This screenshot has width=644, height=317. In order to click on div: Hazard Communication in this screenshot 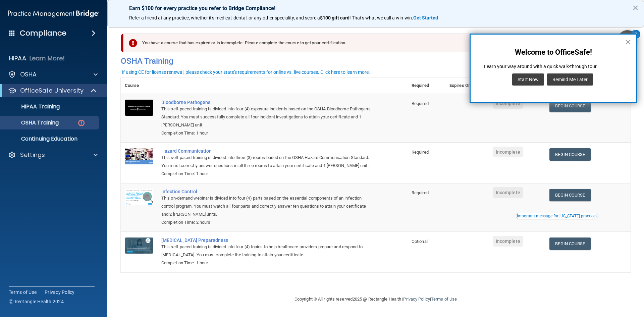, I will do `click(268, 151)`.